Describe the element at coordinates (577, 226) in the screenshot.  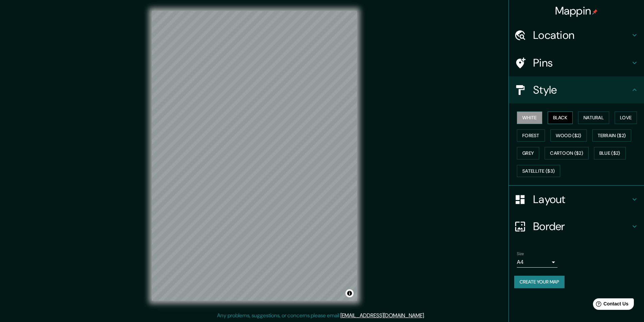
I see `div: Border` at that location.